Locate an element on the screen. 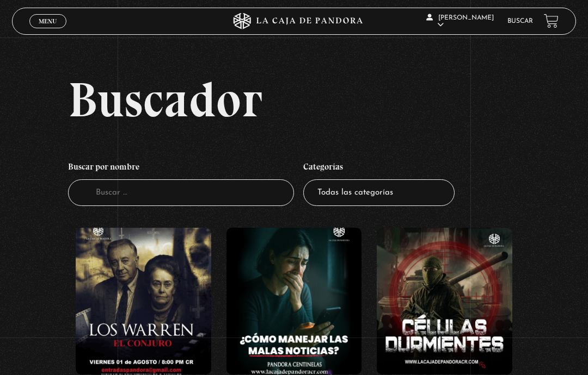 The height and width of the screenshot is (375, 588). a: Buscar is located at coordinates (520, 21).